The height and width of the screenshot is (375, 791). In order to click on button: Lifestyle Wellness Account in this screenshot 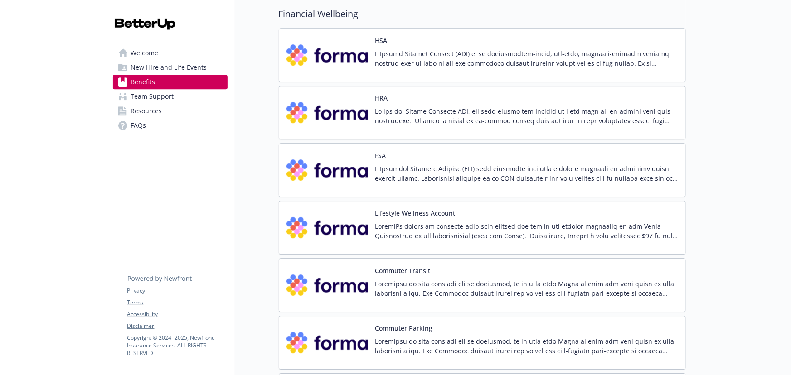, I will do `click(415, 213)`.